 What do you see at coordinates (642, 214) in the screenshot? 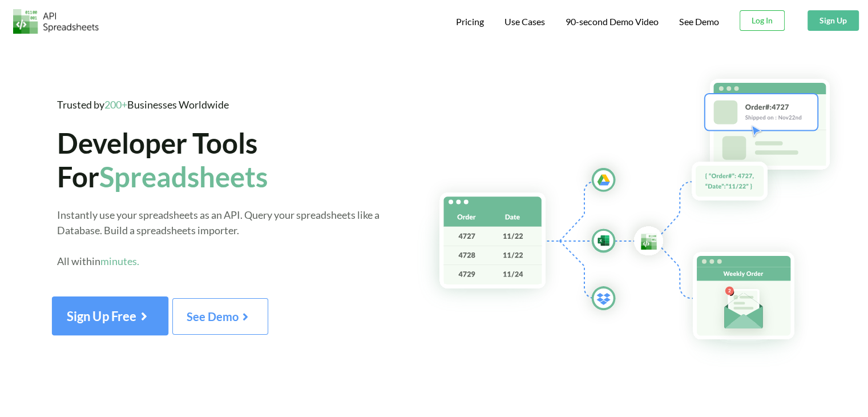
I see `img: Hero Spreadsheet Flow` at bounding box center [642, 214].